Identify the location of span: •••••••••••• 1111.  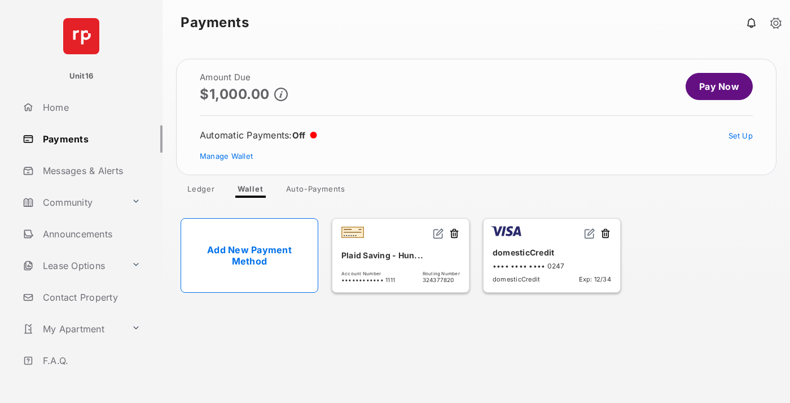
(368, 279).